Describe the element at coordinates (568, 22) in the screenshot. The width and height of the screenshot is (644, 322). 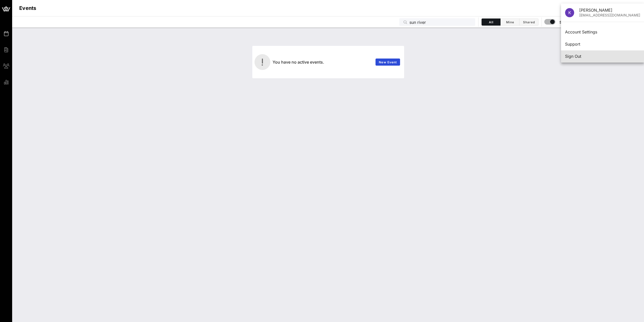
I see `button: Show Archived` at that location.